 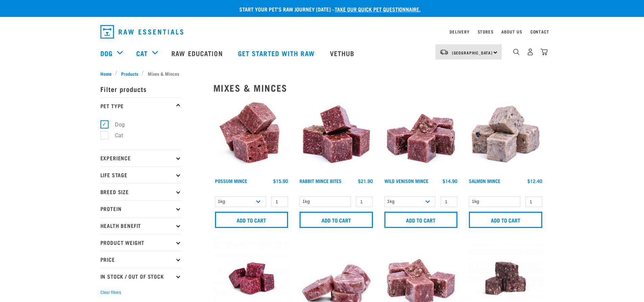 What do you see at coordinates (141, 158) in the screenshot?
I see `p: Experience` at bounding box center [141, 158].